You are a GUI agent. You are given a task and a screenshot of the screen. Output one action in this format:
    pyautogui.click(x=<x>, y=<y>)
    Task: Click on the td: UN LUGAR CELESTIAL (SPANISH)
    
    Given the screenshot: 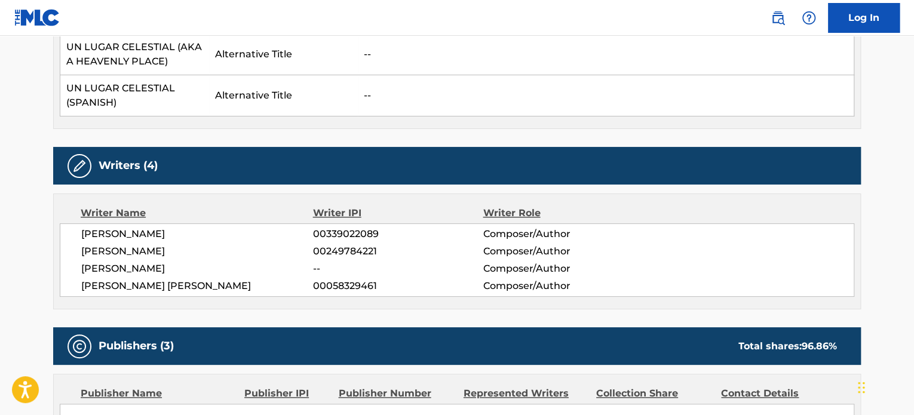 What is the action you would take?
    pyautogui.click(x=134, y=96)
    